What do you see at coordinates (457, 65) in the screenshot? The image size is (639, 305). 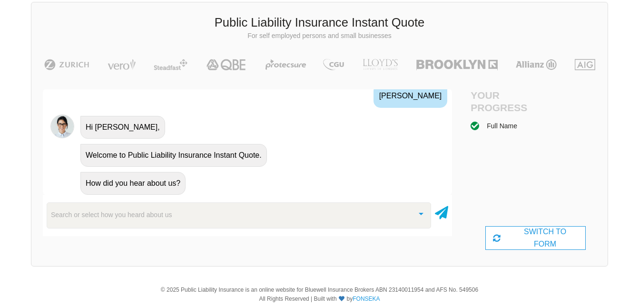 I see `img: Brooklyn | Public Liability Insurance` at bounding box center [457, 65].